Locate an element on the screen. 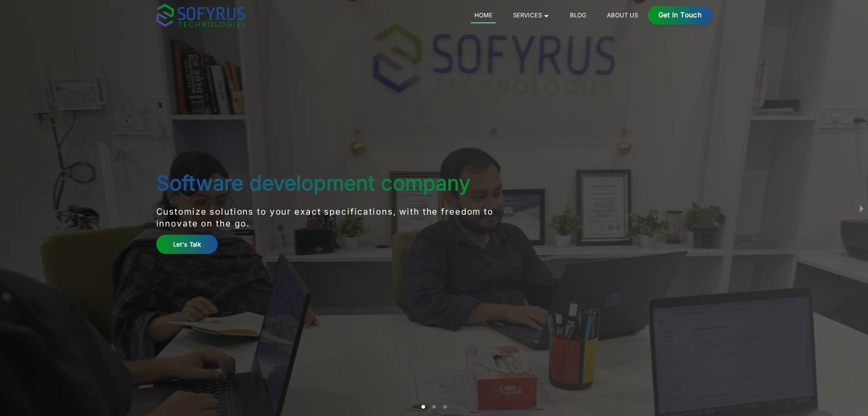  a: Services 🞃 is located at coordinates (531, 15).